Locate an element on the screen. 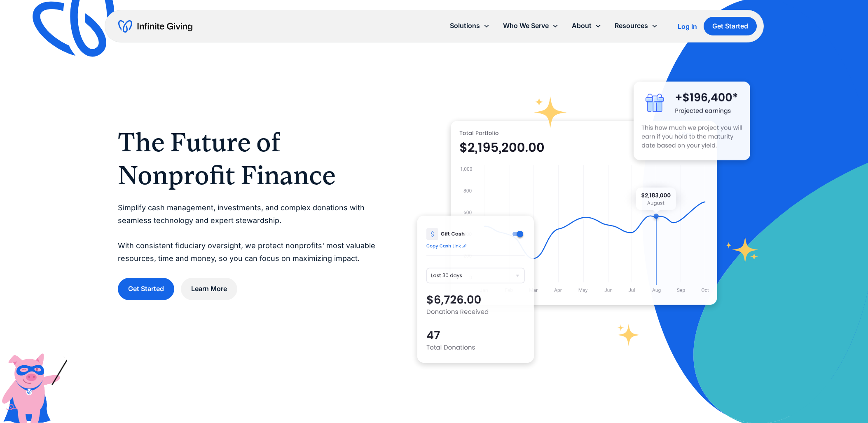 The image size is (868, 423). img: nonprofit donation platform is located at coordinates (584, 213).